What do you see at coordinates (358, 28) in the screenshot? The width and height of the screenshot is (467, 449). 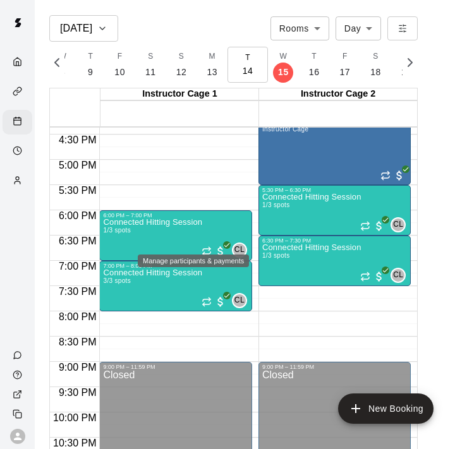 I see `div: Day` at bounding box center [358, 28].